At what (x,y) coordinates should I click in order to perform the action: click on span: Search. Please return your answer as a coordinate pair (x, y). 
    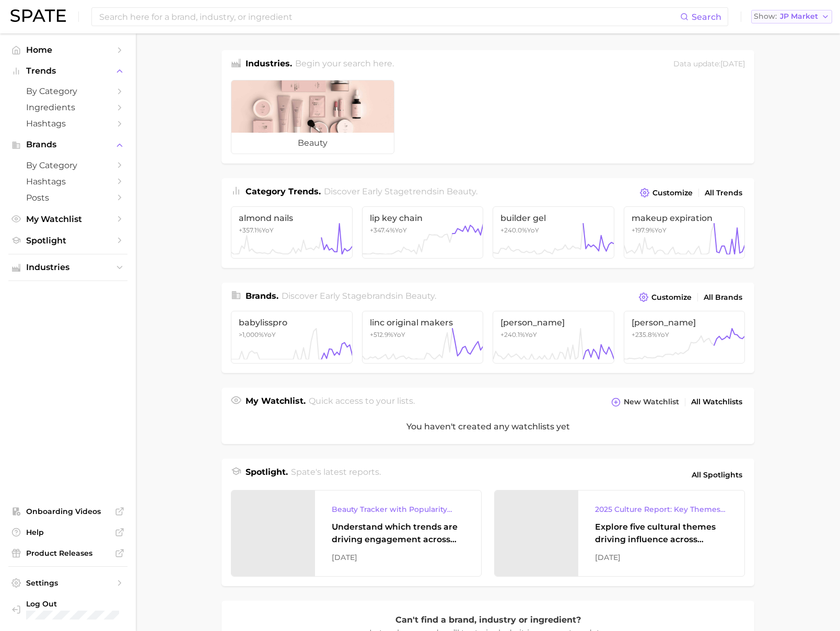
    Looking at the image, I should click on (707, 17).